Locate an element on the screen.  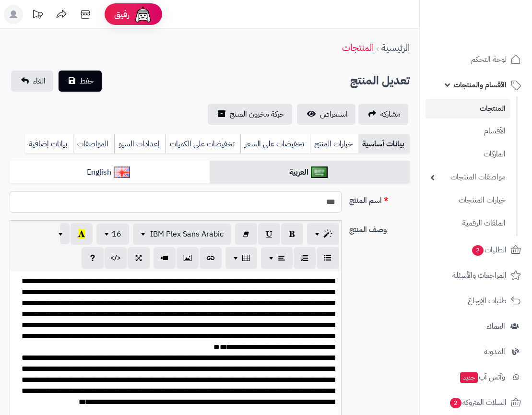
a: العربية is located at coordinates (309, 172).